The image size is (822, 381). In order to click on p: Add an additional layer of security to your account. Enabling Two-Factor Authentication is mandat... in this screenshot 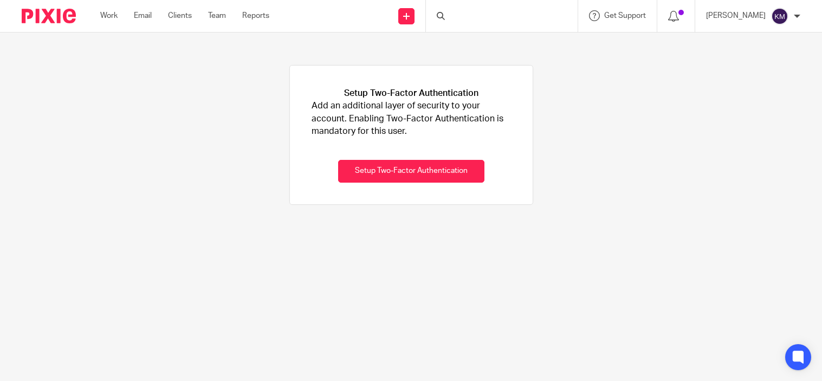, I will do `click(411, 119)`.